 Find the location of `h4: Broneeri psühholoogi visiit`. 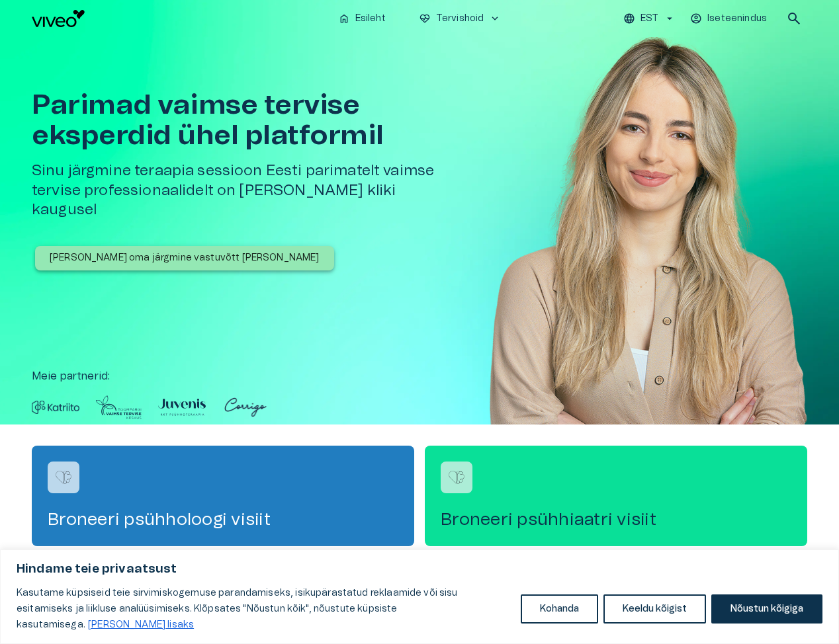

h4: Broneeri psühholoogi visiit is located at coordinates (223, 520).